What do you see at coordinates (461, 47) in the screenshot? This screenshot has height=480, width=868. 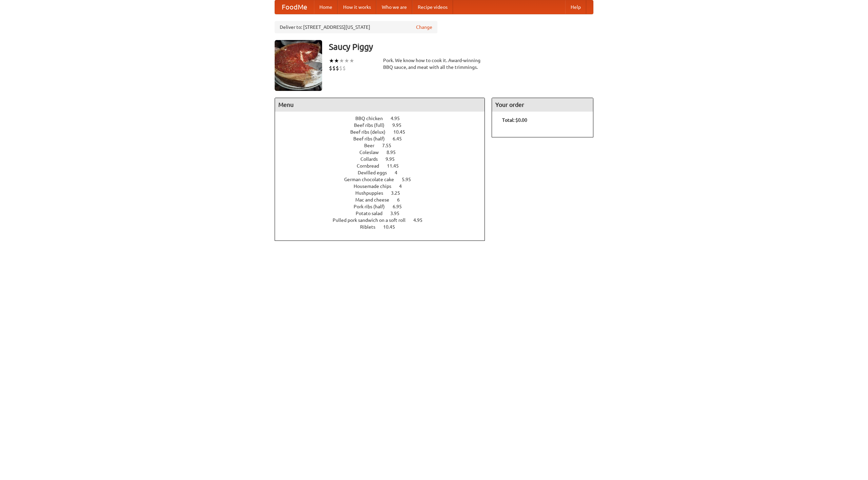 I see `h3: Saucy Piggy` at bounding box center [461, 47].